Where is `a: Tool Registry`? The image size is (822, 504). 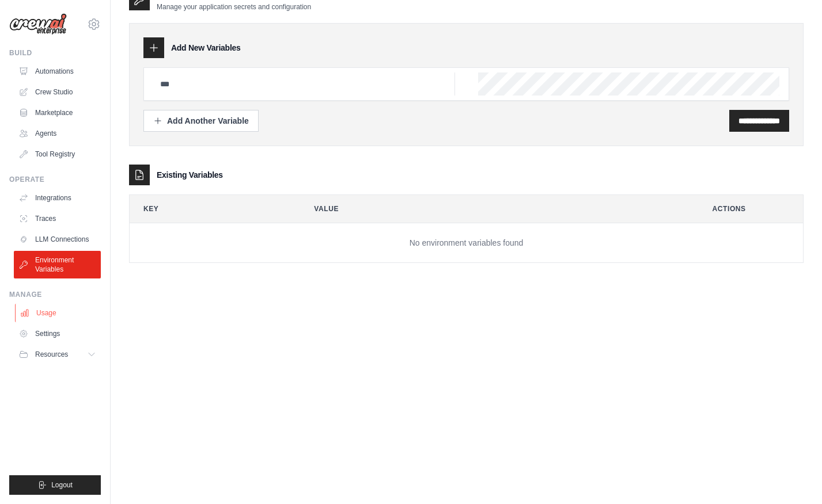 a: Tool Registry is located at coordinates (57, 154).